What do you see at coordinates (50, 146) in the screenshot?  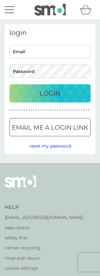 I see `span: reset my password` at bounding box center [50, 146].